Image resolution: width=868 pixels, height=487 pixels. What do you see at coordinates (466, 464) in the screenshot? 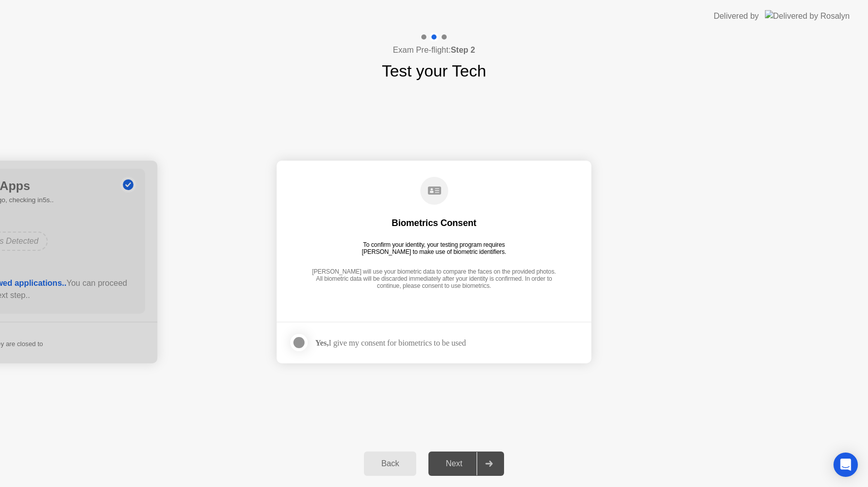
I see `button: Next` at bounding box center [466, 464].